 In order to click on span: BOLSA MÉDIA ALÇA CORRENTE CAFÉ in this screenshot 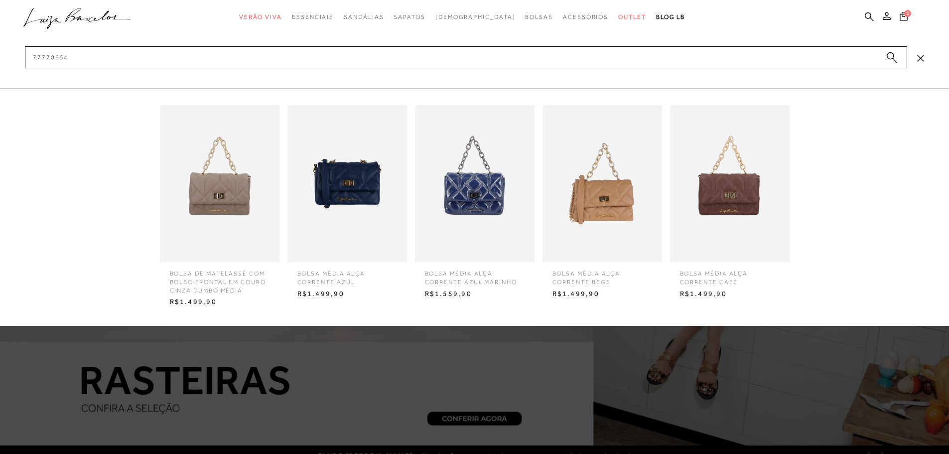, I will do `click(730, 274)`.